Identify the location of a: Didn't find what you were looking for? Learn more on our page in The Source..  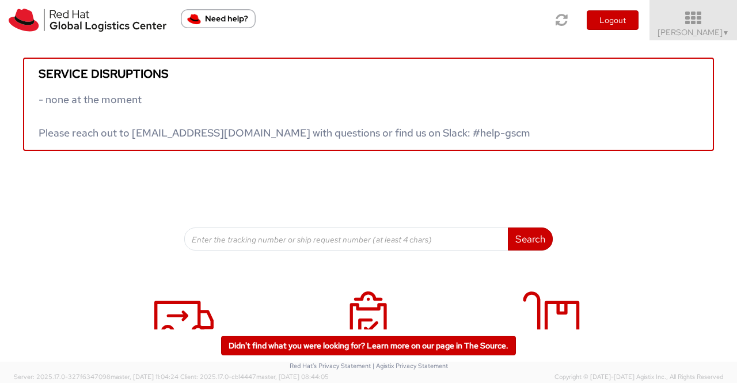
(368, 345).